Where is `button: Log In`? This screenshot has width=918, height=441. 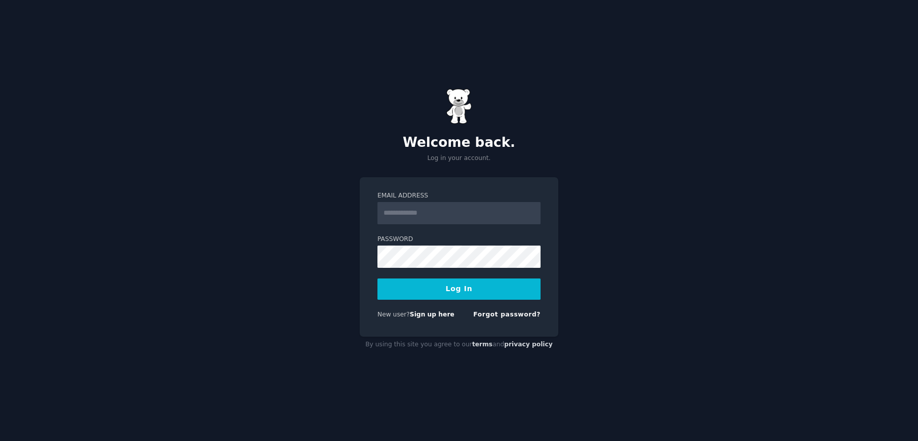
button: Log In is located at coordinates (459, 289).